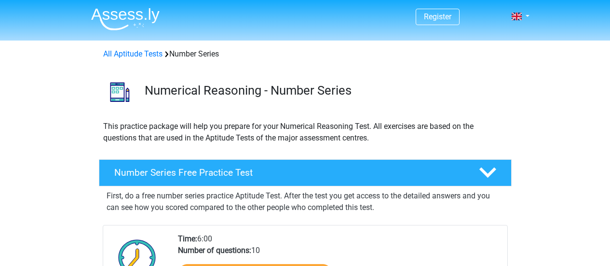 The width and height of the screenshot is (610, 266). What do you see at coordinates (305, 173) in the screenshot?
I see `a: Number Series Free Practice Test` at bounding box center [305, 173].